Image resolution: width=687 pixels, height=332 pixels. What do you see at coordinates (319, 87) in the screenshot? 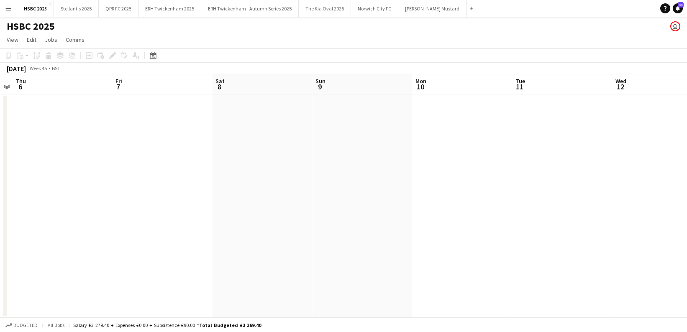
I see `span: 9` at bounding box center [319, 87].